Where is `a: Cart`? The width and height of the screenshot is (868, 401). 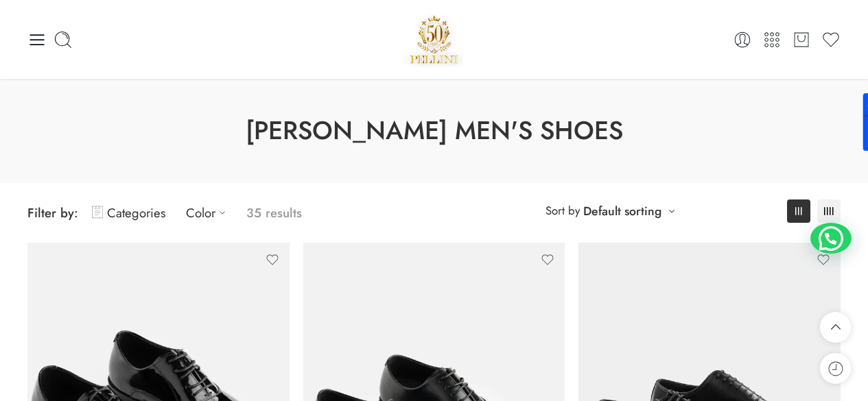
a: Cart is located at coordinates (802, 40).